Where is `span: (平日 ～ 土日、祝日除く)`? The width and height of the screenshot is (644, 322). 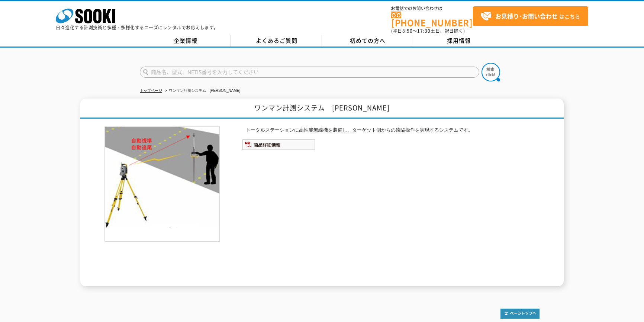
span: (平日 ～ 土日、祝日除く) is located at coordinates (428, 31).